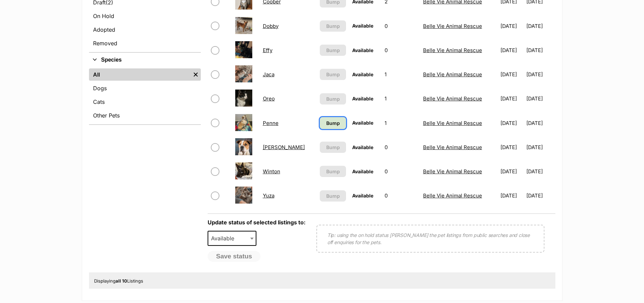 This screenshot has width=644, height=303. What do you see at coordinates (145, 96) in the screenshot?
I see `div: Species` at bounding box center [145, 96].